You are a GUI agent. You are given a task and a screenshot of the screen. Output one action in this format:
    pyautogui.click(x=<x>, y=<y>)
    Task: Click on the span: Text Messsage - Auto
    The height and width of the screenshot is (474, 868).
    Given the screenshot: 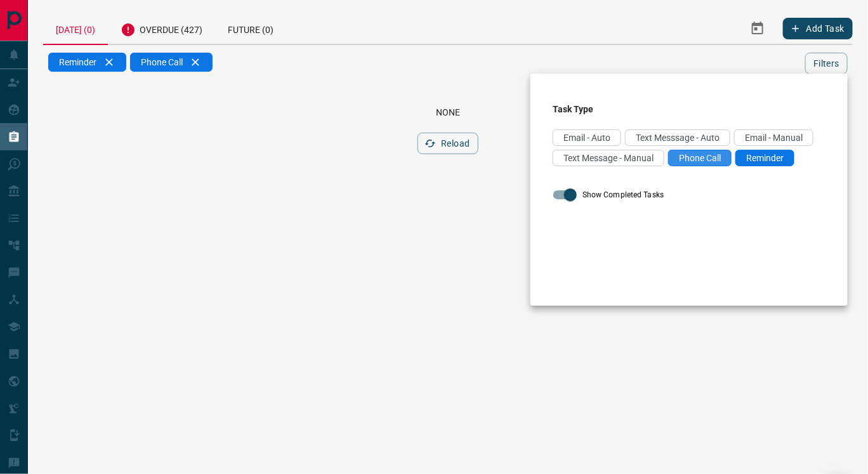 What is the action you would take?
    pyautogui.click(x=678, y=137)
    